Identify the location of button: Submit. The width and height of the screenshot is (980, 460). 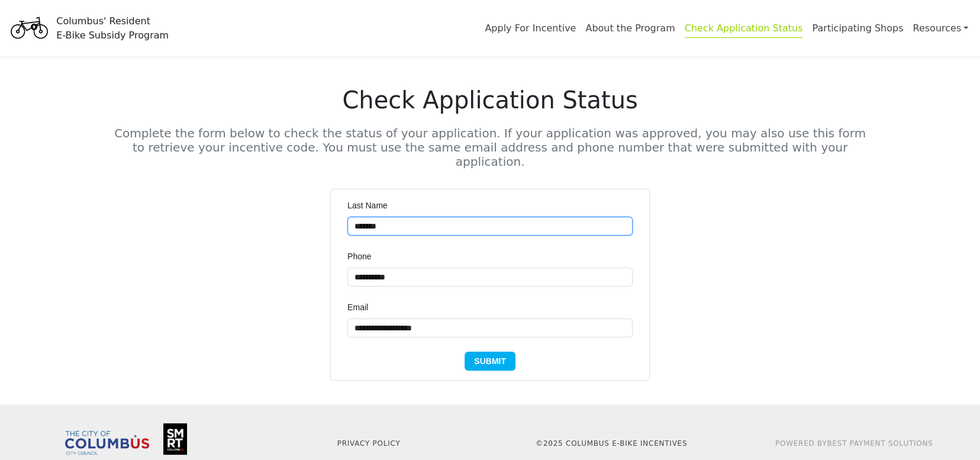
(490, 361).